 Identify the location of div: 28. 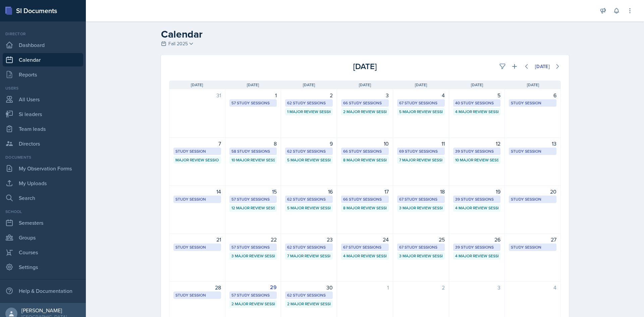
(198, 287).